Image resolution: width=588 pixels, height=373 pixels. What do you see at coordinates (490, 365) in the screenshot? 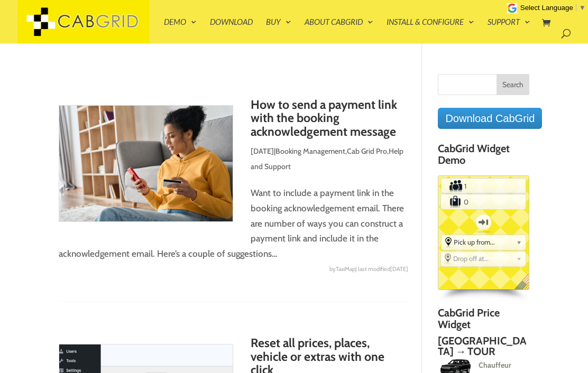
I see `span: Chauffeur` at bounding box center [490, 365].